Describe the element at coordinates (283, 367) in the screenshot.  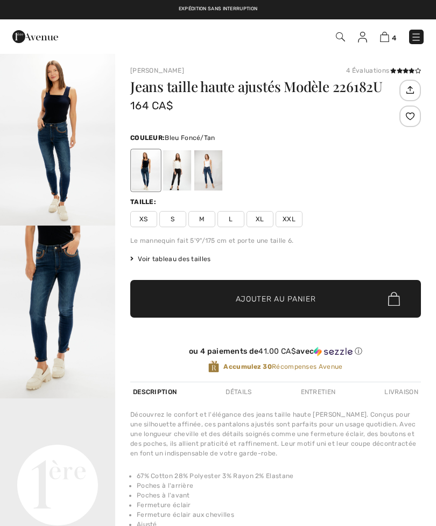
I see `span: Récompenses Avenue` at that location.